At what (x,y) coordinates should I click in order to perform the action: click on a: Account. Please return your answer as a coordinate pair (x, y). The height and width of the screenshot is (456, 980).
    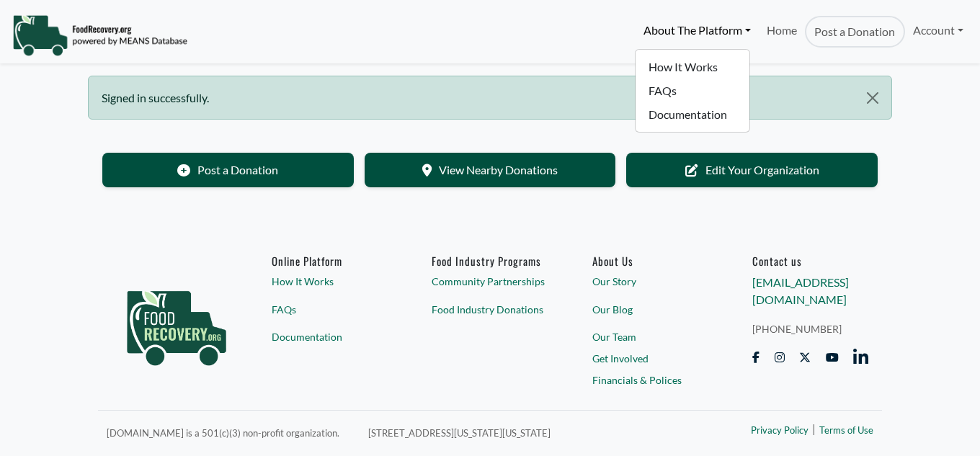
    Looking at the image, I should click on (938, 30).